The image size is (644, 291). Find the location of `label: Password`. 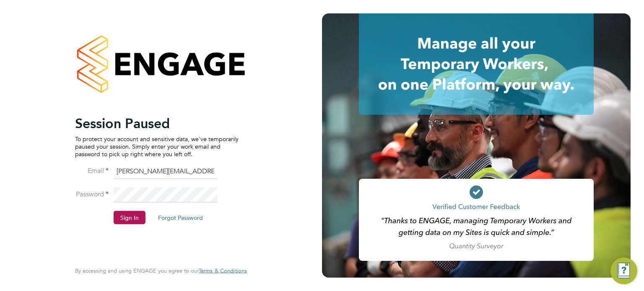

label: Password is located at coordinates (92, 194).